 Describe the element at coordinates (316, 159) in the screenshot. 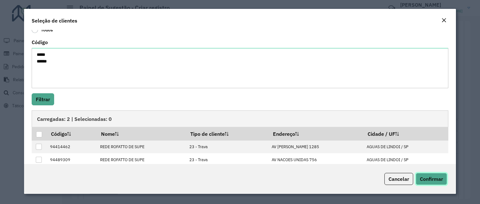

I see `td: AV NACOES UNIDAS 756` at that location.